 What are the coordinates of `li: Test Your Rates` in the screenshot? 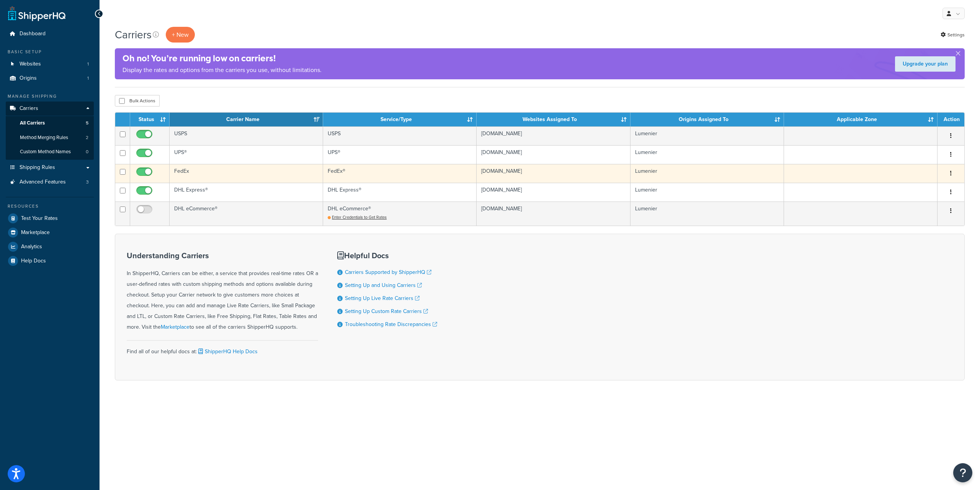 It's located at (49, 218).